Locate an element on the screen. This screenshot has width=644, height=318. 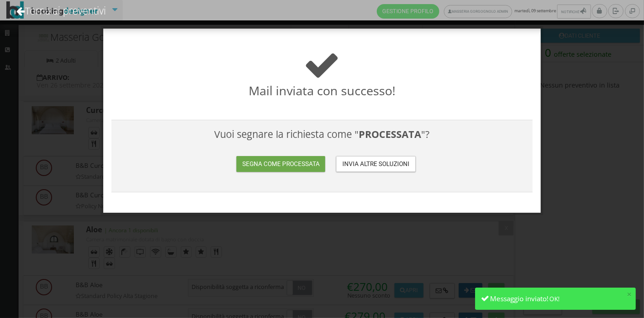
span: Messaggio inviato! is located at coordinates (519, 298).